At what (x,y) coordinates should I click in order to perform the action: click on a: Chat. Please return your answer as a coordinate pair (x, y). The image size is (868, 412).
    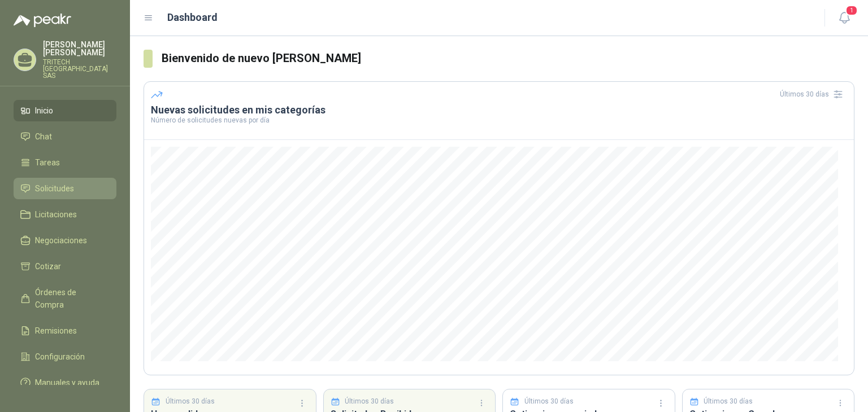
    Looking at the image, I should click on (65, 137).